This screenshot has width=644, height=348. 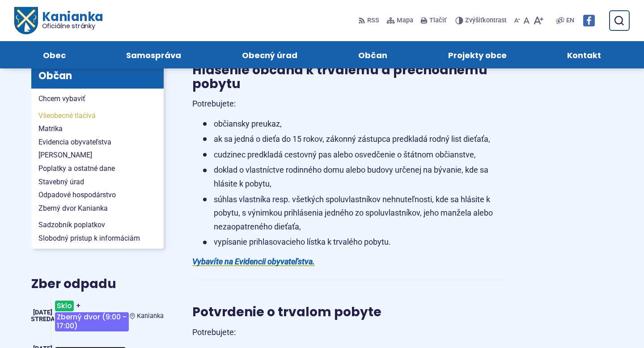 What do you see at coordinates (154, 55) in the screenshot?
I see `a: Samospráva` at bounding box center [154, 55].